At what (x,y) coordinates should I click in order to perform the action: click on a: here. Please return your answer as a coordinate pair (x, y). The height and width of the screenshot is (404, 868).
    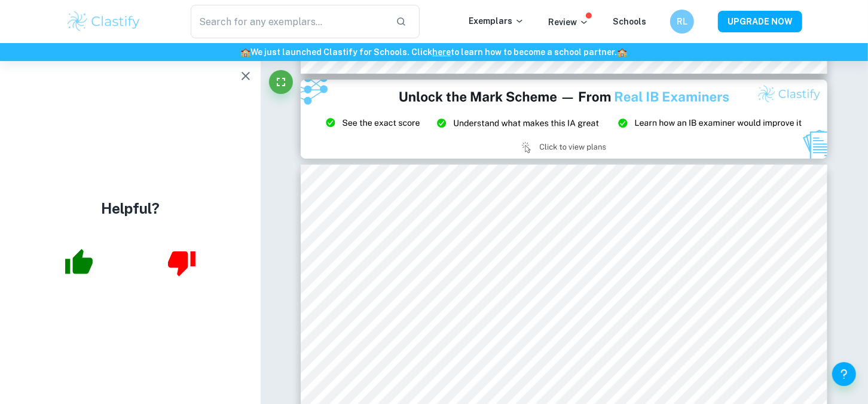
    Looking at the image, I should click on (442, 52).